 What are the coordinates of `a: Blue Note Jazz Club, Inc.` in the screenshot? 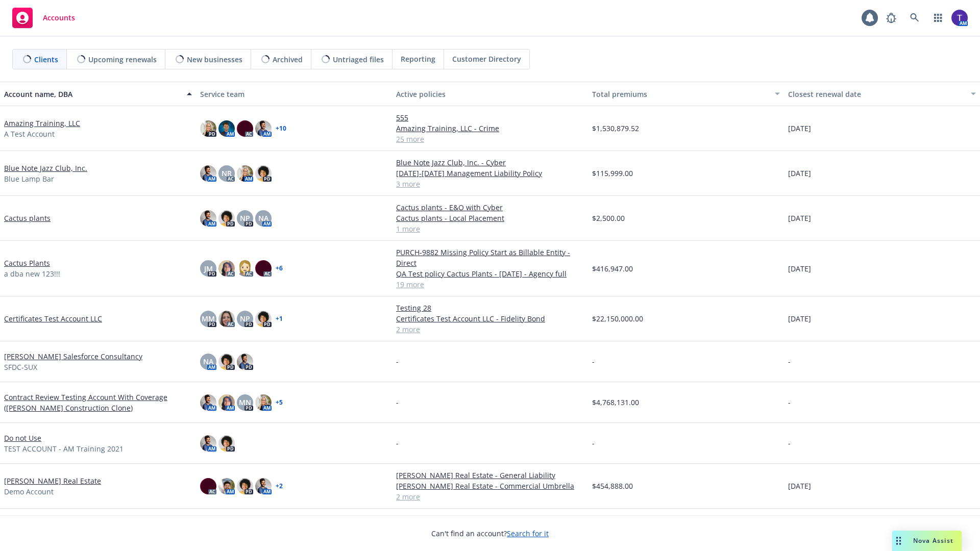 It's located at (46, 168).